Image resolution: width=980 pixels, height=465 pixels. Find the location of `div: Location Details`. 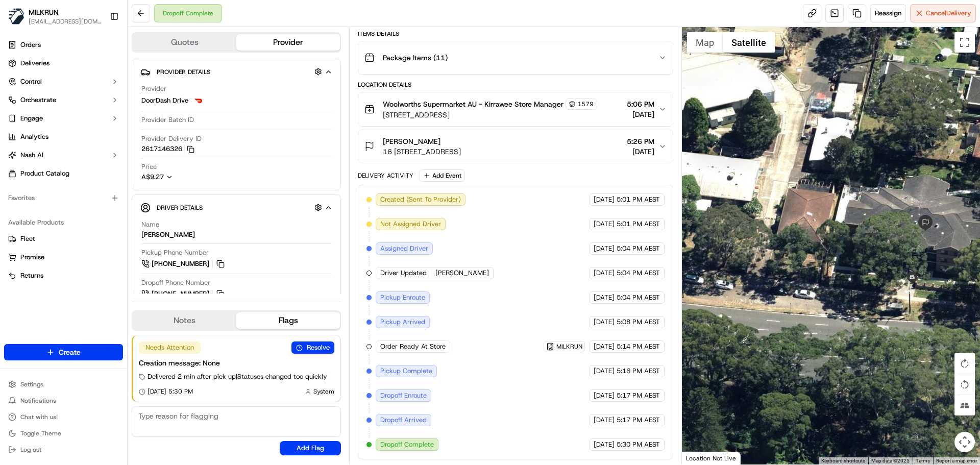

div: Location Details is located at coordinates (515, 85).